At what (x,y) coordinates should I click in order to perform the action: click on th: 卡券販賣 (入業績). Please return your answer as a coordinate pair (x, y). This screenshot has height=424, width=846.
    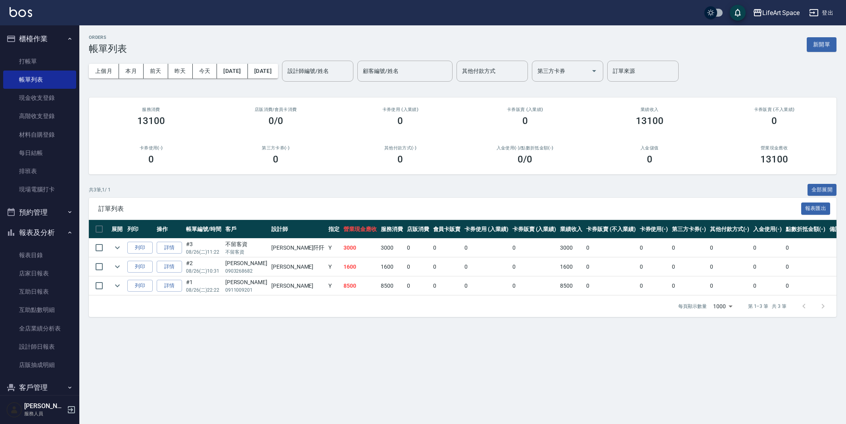
    Looking at the image, I should click on (534, 229).